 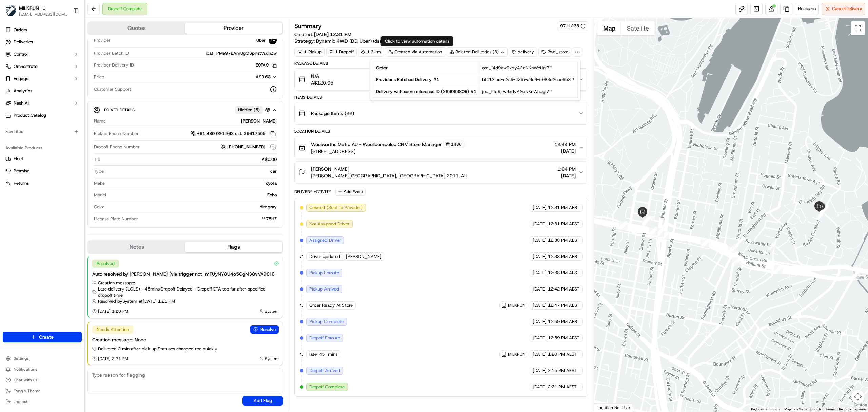 I want to click on button: Promise, so click(x=42, y=171).